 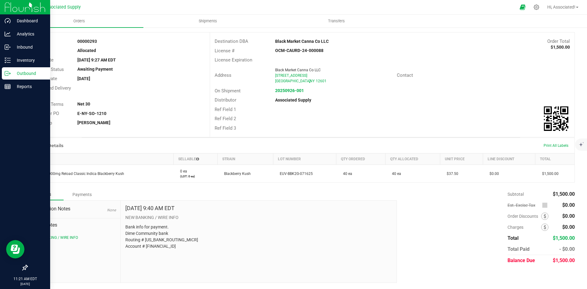 What do you see at coordinates (312, 81) in the screenshot?
I see `span: NY` at bounding box center [312, 81].